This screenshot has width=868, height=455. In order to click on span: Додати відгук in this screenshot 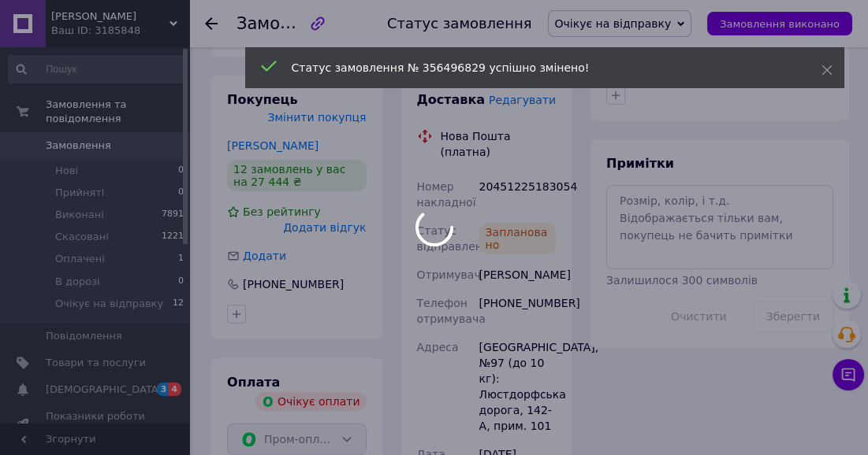, I will do `click(324, 228)`.